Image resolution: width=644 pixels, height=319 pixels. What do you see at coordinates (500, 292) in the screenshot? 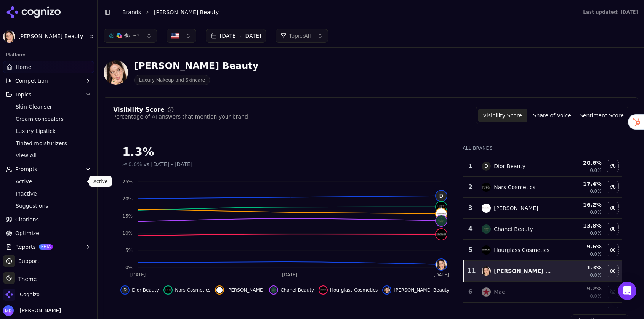
I see `div: Mac` at bounding box center [500, 292].